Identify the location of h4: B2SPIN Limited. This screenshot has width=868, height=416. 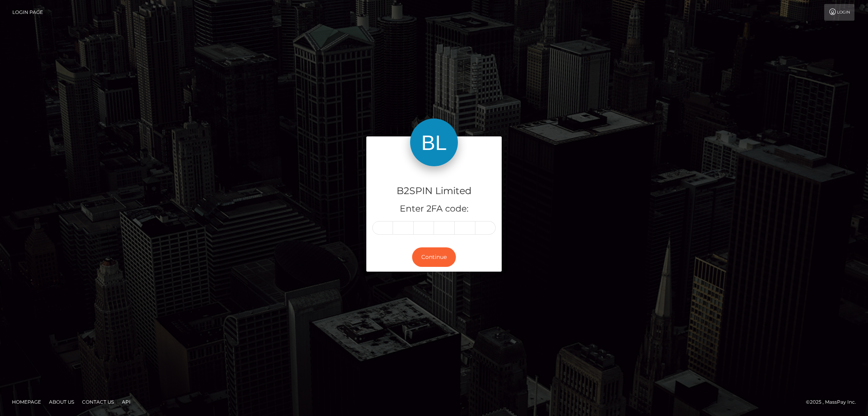
(434, 191).